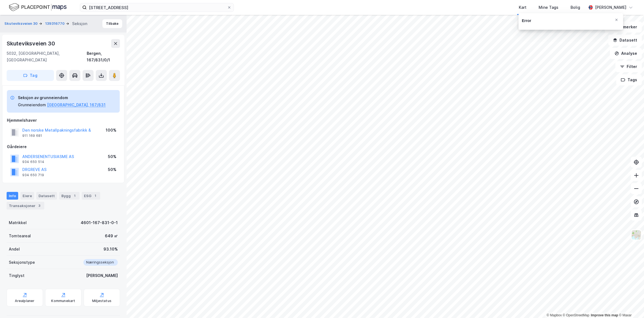  Describe the element at coordinates (79, 23) in the screenshot. I see `div: Seksjon` at that location.